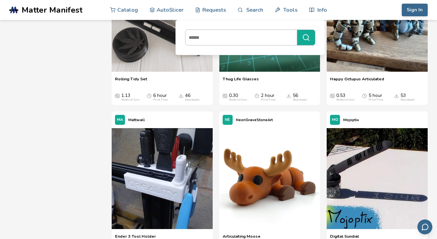 Image resolution: width=437 pixels, height=239 pixels. Describe the element at coordinates (268, 97) in the screenshot. I see `div: 2 hour` at that location.